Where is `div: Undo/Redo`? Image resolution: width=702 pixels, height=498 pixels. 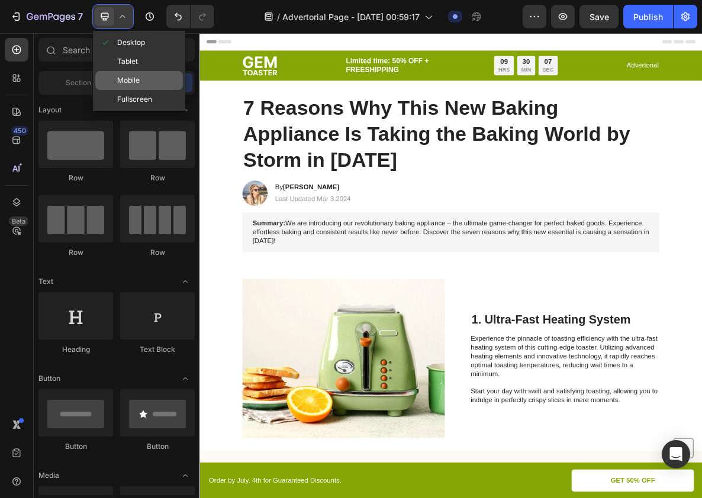
div: Undo/Redo is located at coordinates (190, 17).